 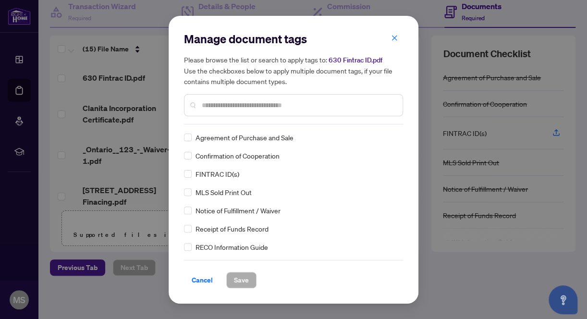 What do you see at coordinates (356, 60) in the screenshot?
I see `span: 630 Fintrac ID.pdf` at bounding box center [356, 60].